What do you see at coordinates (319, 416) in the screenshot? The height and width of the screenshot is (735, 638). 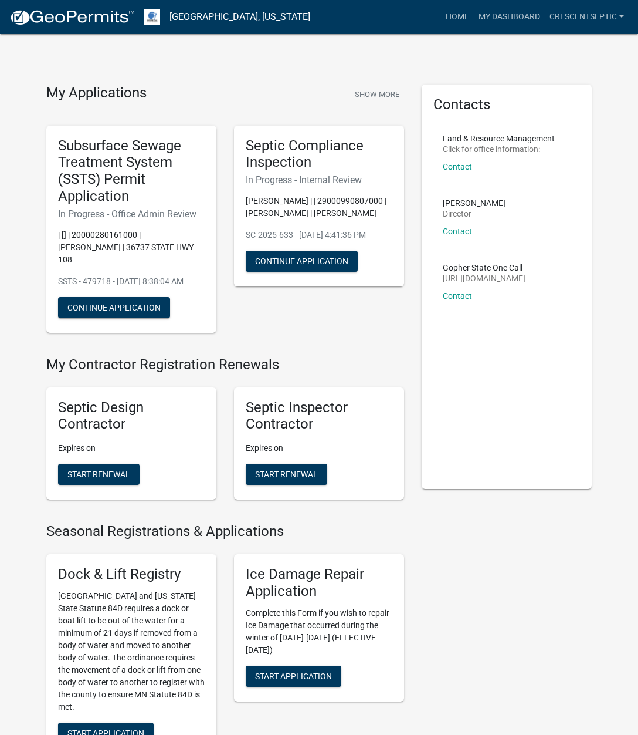 I see `h5: Septic Inspector Contractor` at bounding box center [319, 416].